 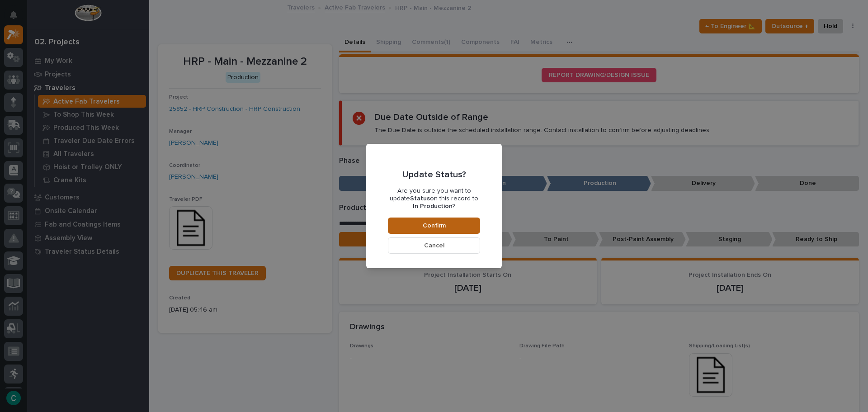 What do you see at coordinates (420, 199) in the screenshot?
I see `b: Status` at bounding box center [420, 199].